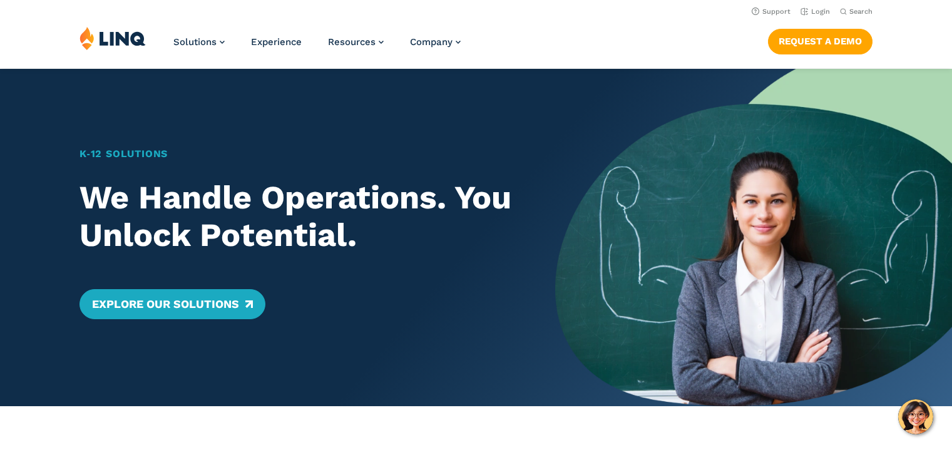 Image resolution: width=952 pixels, height=450 pixels. What do you see at coordinates (172, 304) in the screenshot?
I see `a: Explore Our Solutions` at bounding box center [172, 304].